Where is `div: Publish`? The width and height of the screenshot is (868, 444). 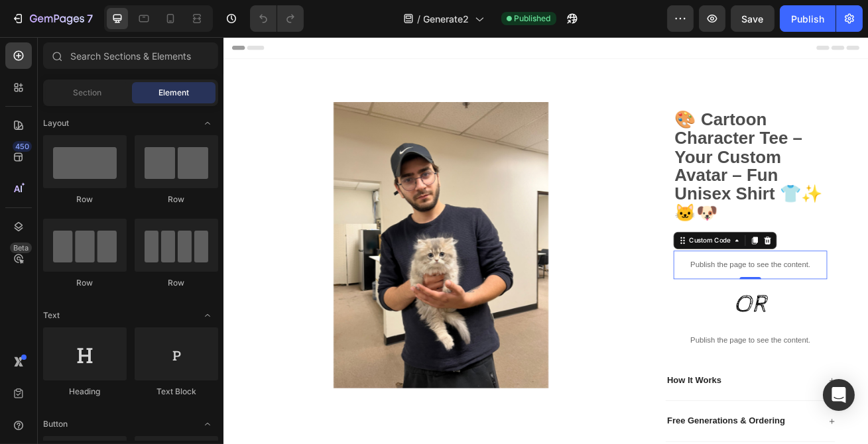
div: Publish is located at coordinates (808, 18).